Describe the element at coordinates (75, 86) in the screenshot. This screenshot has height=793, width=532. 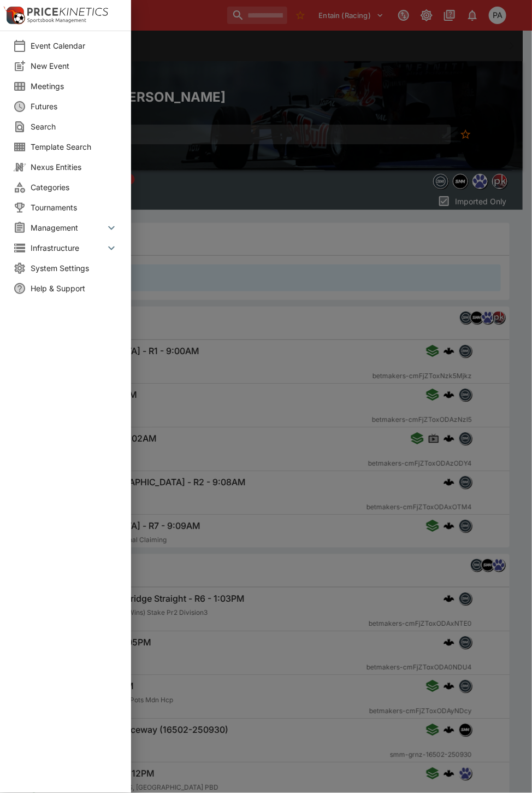
I see `span: Meetings` at that location.